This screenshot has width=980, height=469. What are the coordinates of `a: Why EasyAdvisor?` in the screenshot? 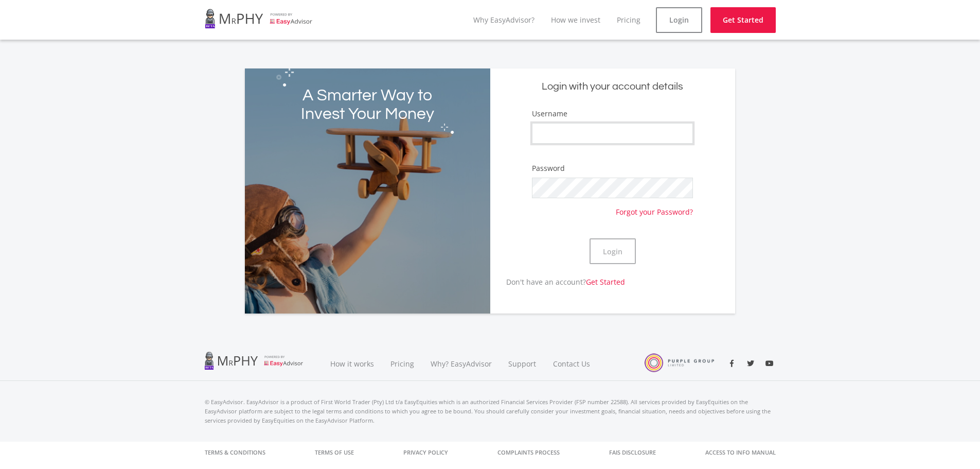 It's located at (504, 20).